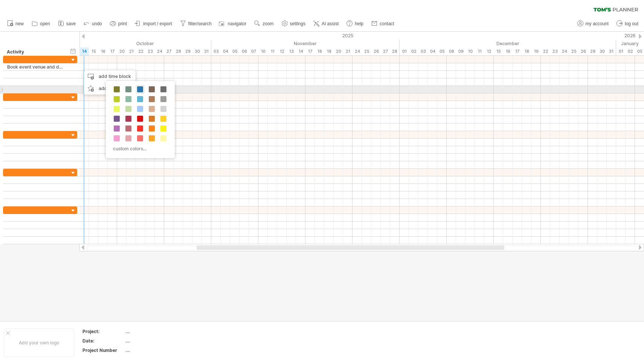 This screenshot has height=364, width=644. What do you see at coordinates (298, 24) in the screenshot?
I see `span: settings` at bounding box center [298, 24].